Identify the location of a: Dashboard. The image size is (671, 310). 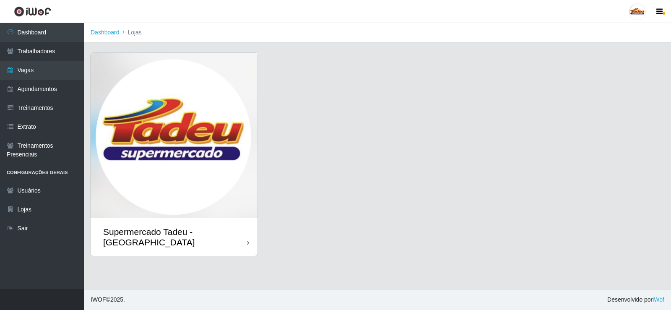
(105, 32).